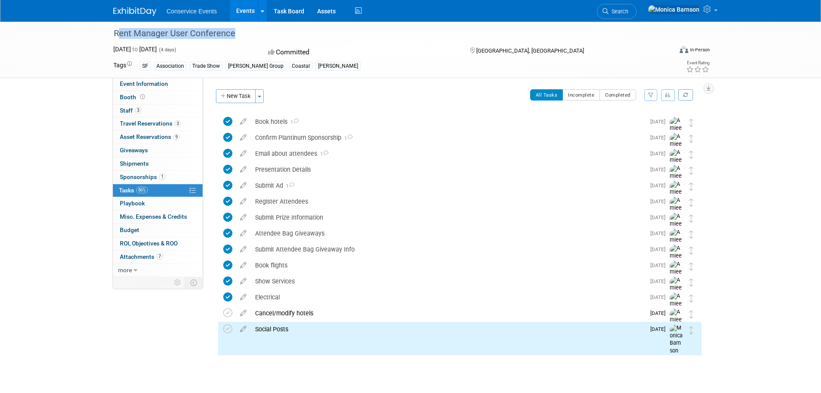 The width and height of the screenshot is (821, 393). I want to click on a: Booth, so click(158, 97).